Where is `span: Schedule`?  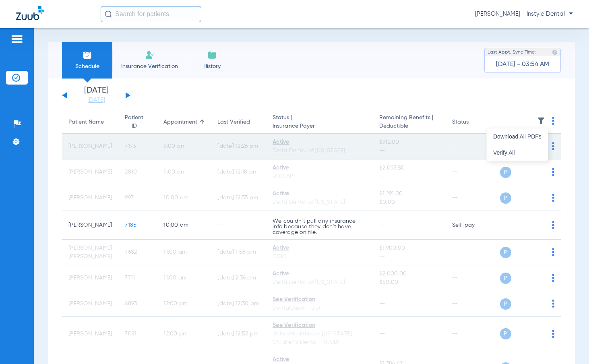
span: Schedule is located at coordinates (87, 66).